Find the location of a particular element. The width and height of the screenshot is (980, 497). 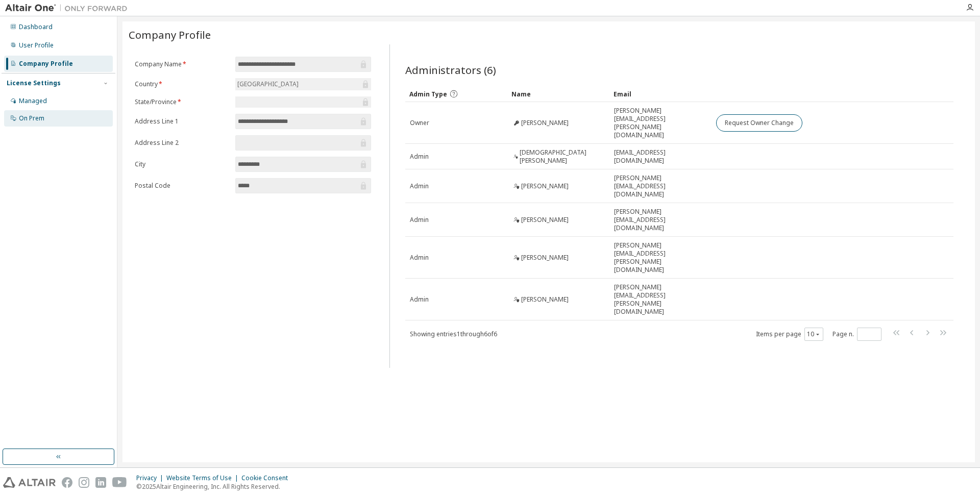

div: Email is located at coordinates (660, 94).